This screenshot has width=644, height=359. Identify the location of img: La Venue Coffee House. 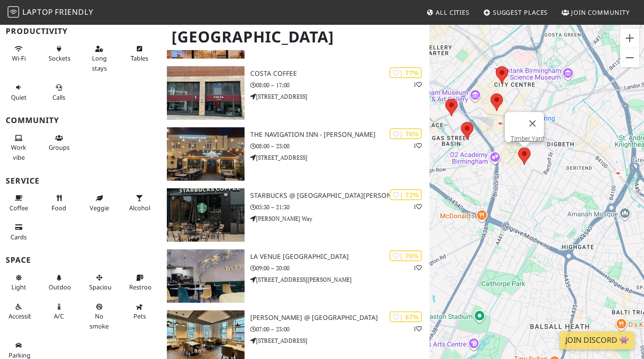
(206, 276).